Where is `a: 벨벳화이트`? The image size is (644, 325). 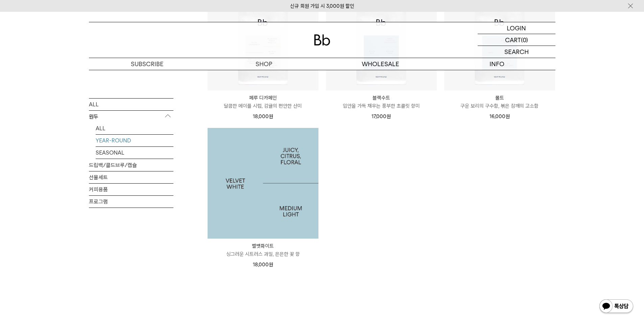
a: 벨벳화이트 is located at coordinates (263, 184).